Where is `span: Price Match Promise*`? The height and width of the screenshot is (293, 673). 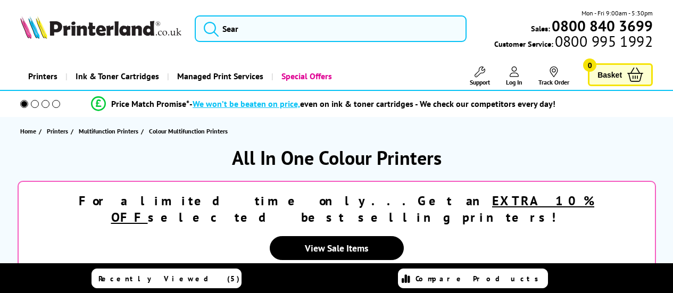
span: Price Match Promise* is located at coordinates (150, 104).